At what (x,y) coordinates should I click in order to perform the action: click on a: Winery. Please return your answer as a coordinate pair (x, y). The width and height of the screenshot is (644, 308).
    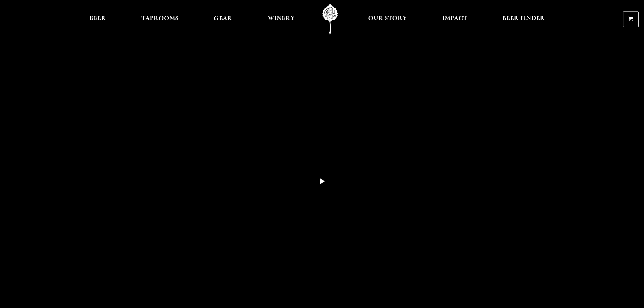
    Looking at the image, I should click on (282, 20).